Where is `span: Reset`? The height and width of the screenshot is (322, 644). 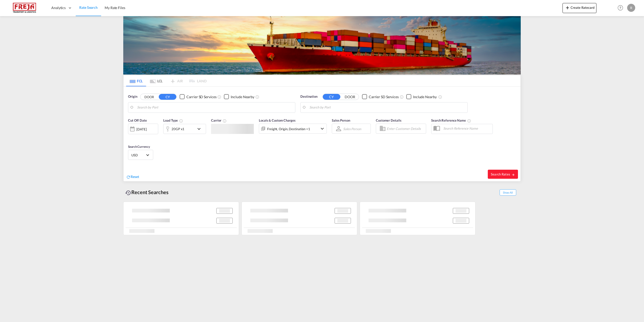 span: Reset is located at coordinates (135, 177).